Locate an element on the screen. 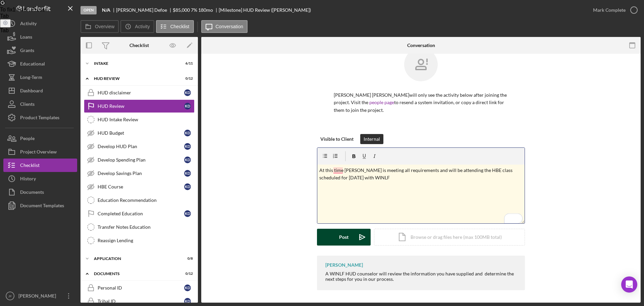  div: Post is located at coordinates (344, 237).